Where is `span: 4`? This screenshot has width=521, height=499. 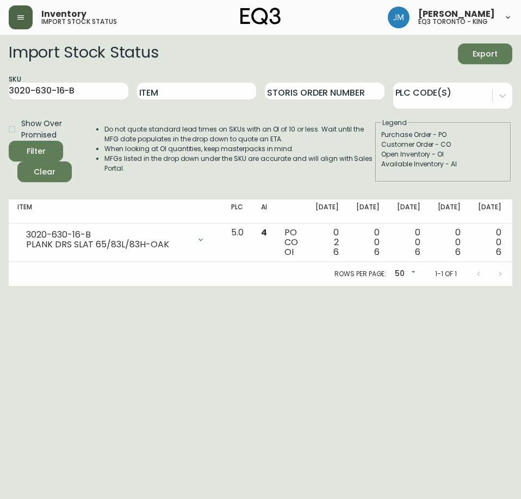 span: 4 is located at coordinates (264, 232).